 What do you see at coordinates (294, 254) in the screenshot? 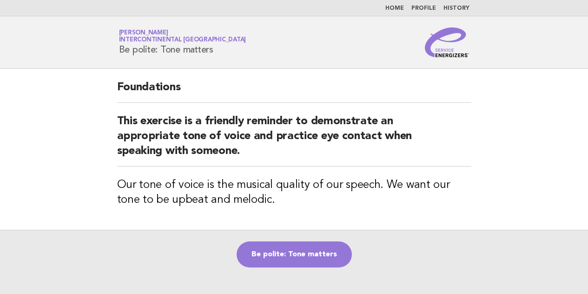
I see `a: Be polite: Tone matters` at bounding box center [294, 254].